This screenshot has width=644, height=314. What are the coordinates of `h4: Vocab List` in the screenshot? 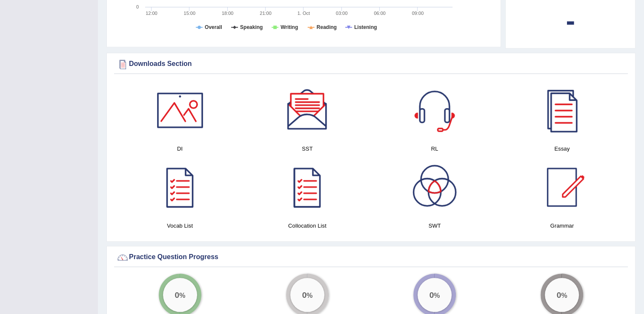 It's located at (180, 225).